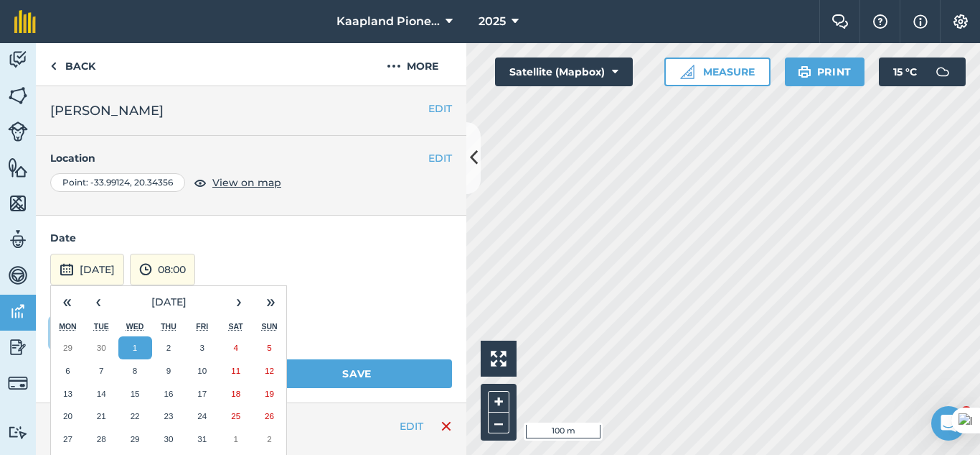 This screenshot has height=455, width=980. Describe the element at coordinates (117, 182) in the screenshot. I see `div: Point : -33.99124 , 20.34356` at that location.